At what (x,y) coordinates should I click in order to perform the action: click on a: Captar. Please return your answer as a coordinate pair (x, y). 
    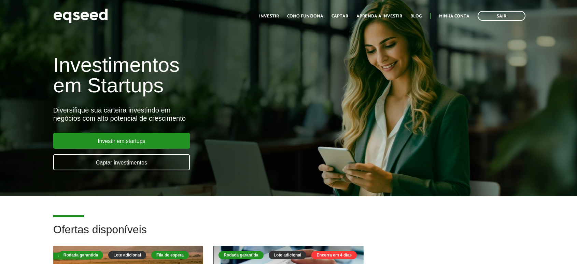
    Looking at the image, I should click on (340, 16).